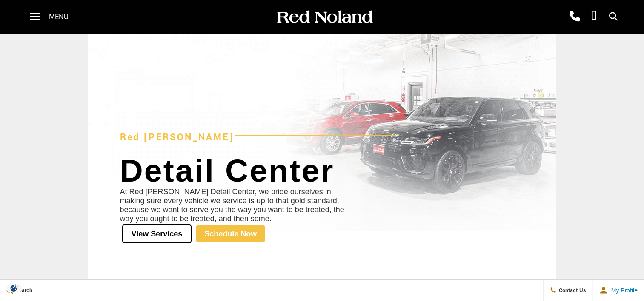 Image resolution: width=644 pixels, height=301 pixels. What do you see at coordinates (230, 234) in the screenshot?
I see `a: Schedule Now` at bounding box center [230, 234].